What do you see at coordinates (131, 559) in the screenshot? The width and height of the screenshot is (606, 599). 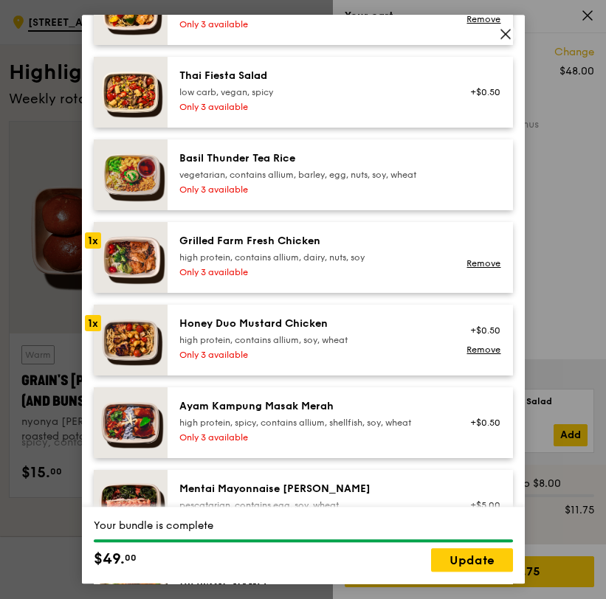 I see `span: 00` at bounding box center [131, 559].